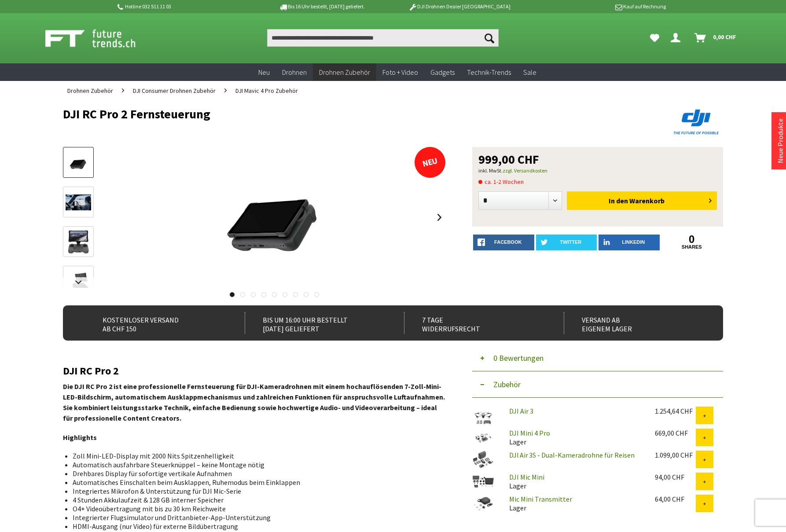  I want to click on div: Versand ab eigenem Lager, so click(634, 324).